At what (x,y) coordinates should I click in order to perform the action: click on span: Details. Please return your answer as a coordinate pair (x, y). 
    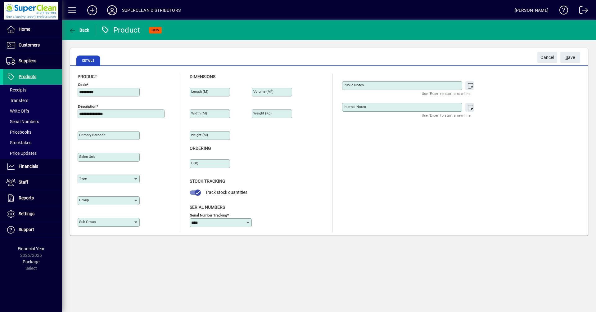
    Looking at the image, I should click on (88, 60).